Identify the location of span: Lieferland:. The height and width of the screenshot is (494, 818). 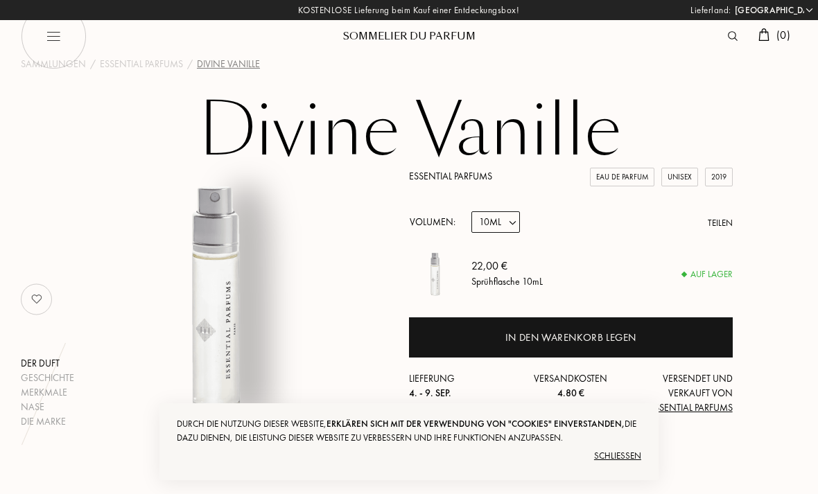
(710, 10).